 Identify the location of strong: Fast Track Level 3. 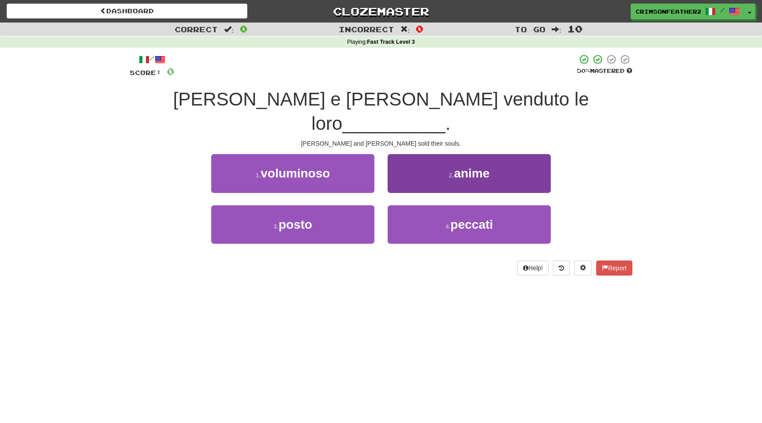
(391, 42).